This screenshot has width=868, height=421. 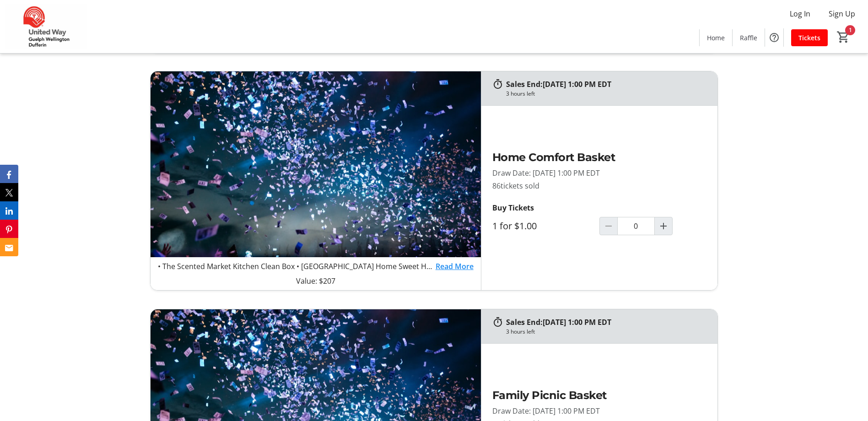 What do you see at coordinates (599, 158) in the screenshot?
I see `h2: Home Comfort Basket` at bounding box center [599, 158].